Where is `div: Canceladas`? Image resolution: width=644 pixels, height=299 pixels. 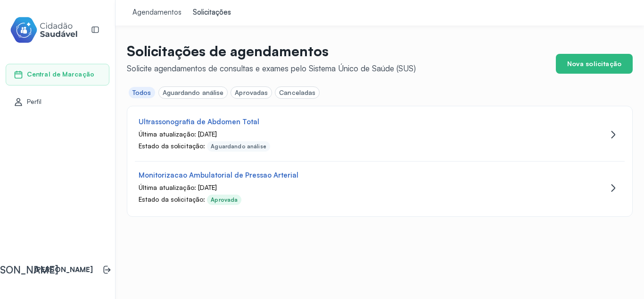 div: Canceladas is located at coordinates (297, 93).